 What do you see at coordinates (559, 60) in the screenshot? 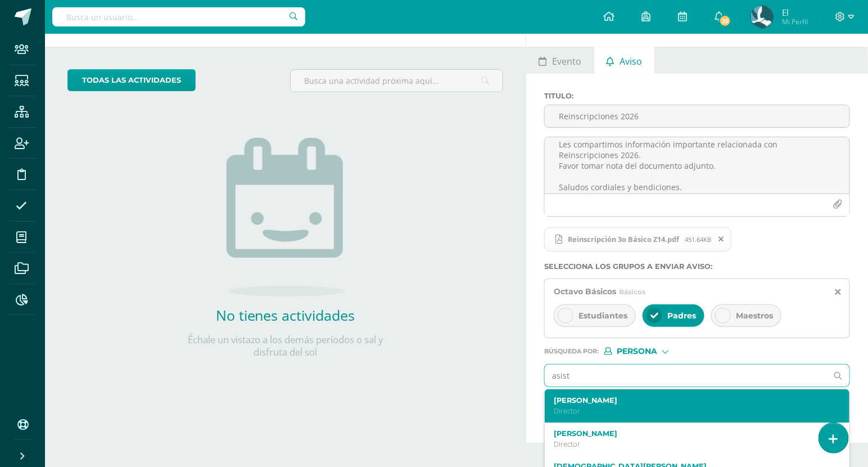
I see `a: Evento` at bounding box center [559, 60].